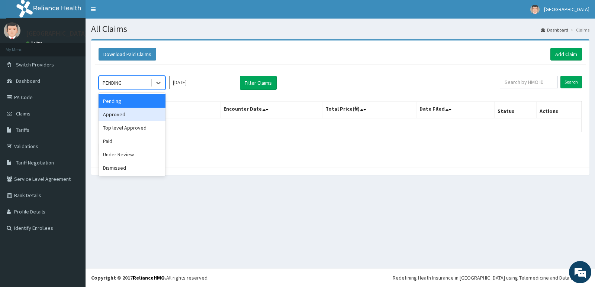 This screenshot has width=595, height=287. What do you see at coordinates (132, 155) in the screenshot?
I see `div: Under Review` at bounding box center [132, 155].